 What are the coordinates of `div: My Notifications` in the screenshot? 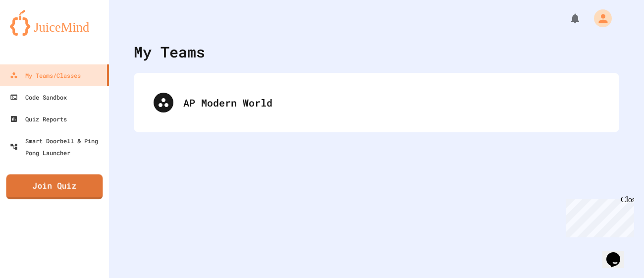 It's located at (567, 18).